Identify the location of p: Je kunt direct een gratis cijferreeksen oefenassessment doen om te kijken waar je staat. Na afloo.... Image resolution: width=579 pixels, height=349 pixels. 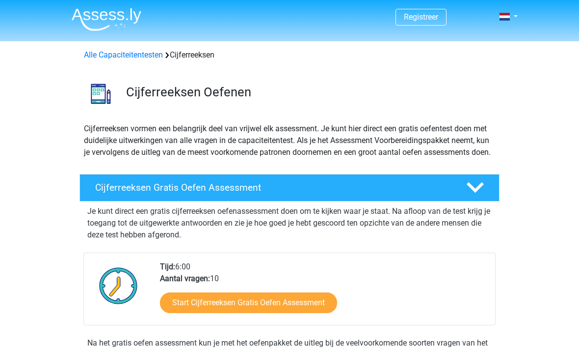
(290, 223).